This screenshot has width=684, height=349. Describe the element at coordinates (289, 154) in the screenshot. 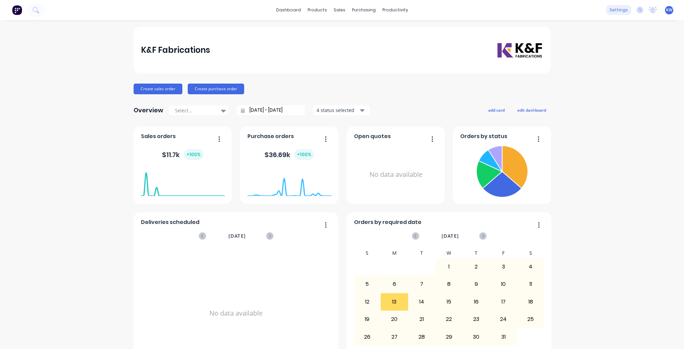

I see `div: $ 36.69k` at that location.